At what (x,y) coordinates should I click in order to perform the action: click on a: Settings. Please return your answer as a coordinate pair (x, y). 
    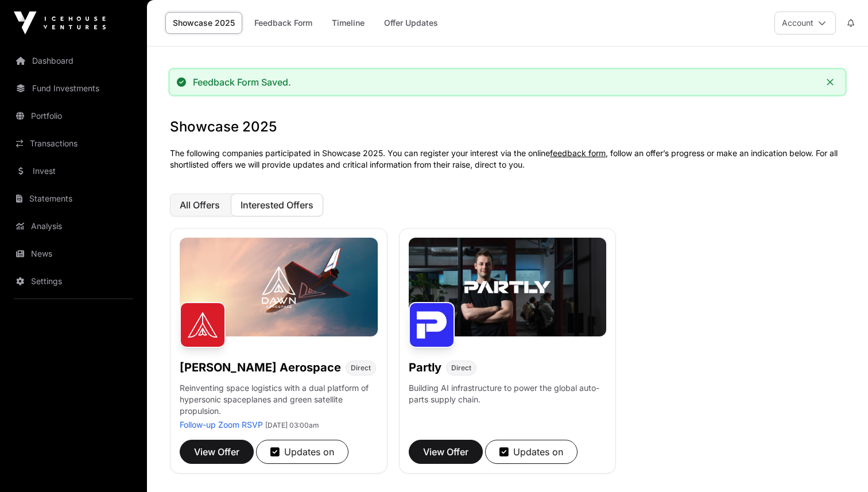
    Looking at the image, I should click on (73, 281).